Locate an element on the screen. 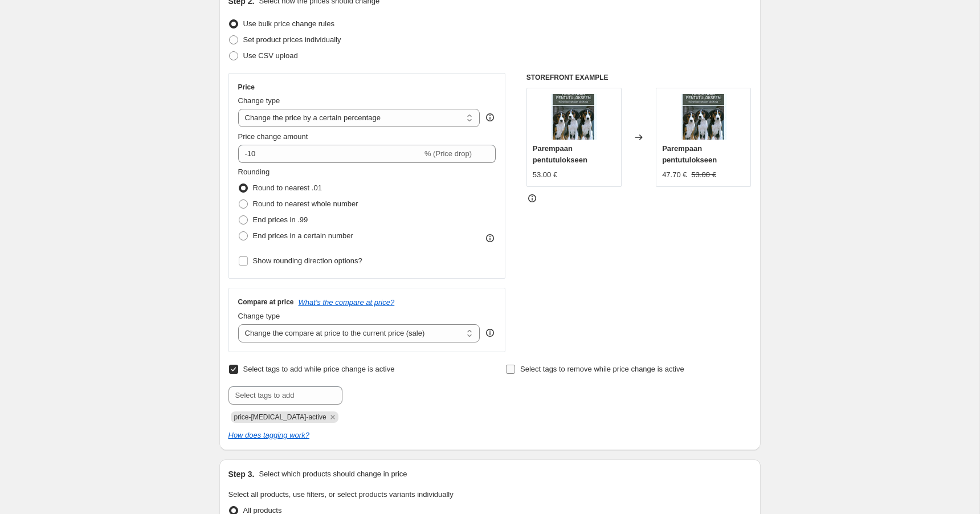  span: End prices in .99 is located at coordinates (281, 220).